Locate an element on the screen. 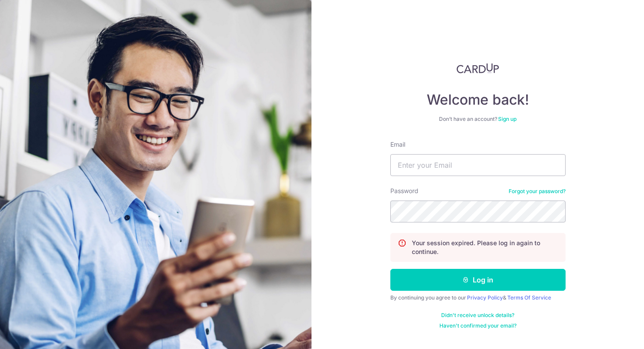 This screenshot has height=349, width=644. input: Enter your Email is located at coordinates (478, 165).